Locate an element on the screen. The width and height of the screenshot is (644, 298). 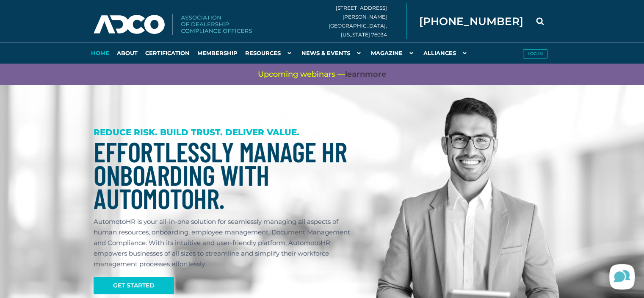
h1: Effortlessly Manage HR Onboarding with AutomotoHR. is located at coordinates (225, 175).